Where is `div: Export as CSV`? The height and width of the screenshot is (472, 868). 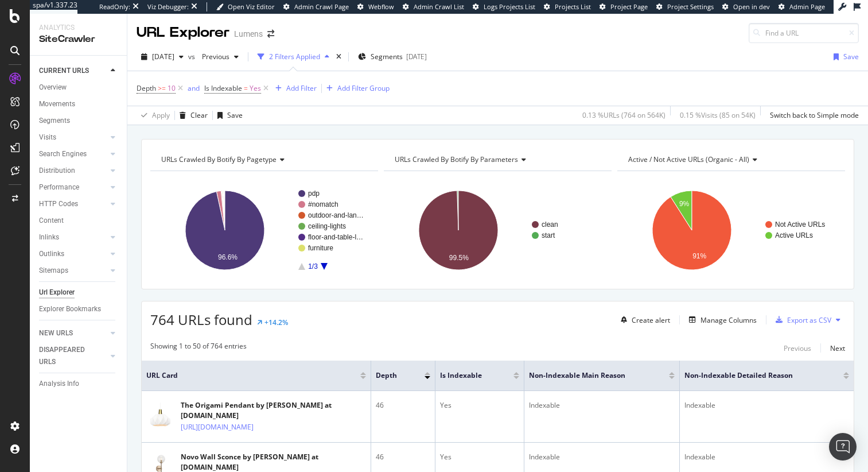 div: Export as CSV is located at coordinates (809, 320).